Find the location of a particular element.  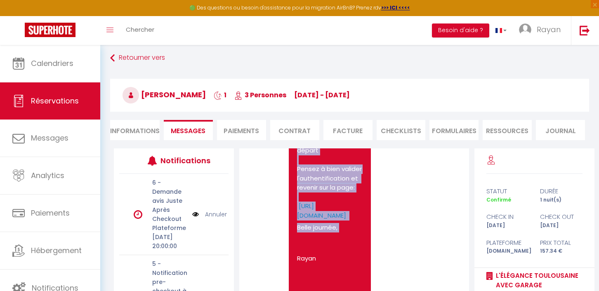

div: durée is located at coordinates (561, 191).